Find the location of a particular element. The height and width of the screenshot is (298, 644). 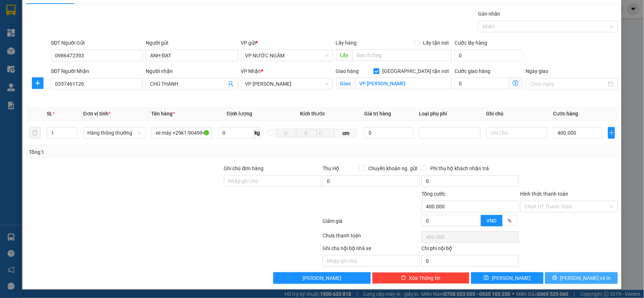

span: Hàng thông thường is located at coordinates (114, 133).